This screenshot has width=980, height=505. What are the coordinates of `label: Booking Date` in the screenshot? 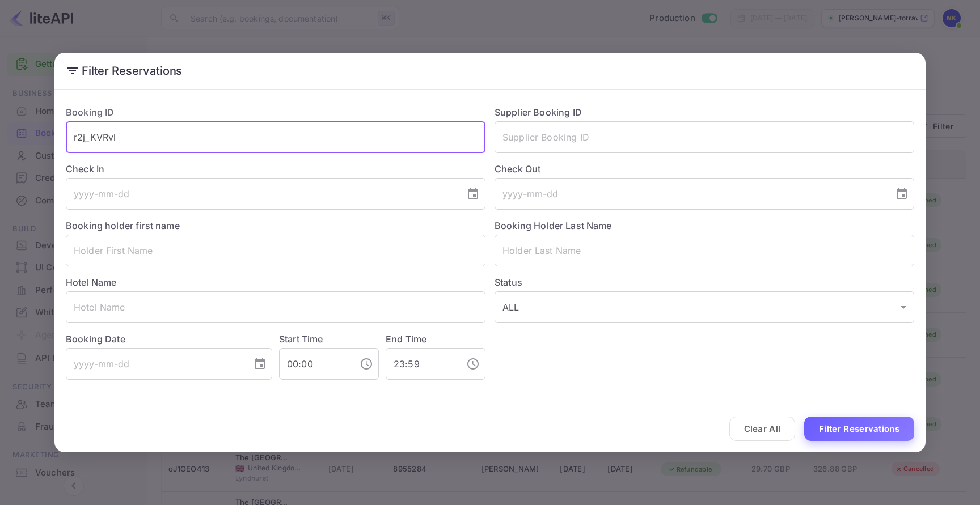 It's located at (169, 340).